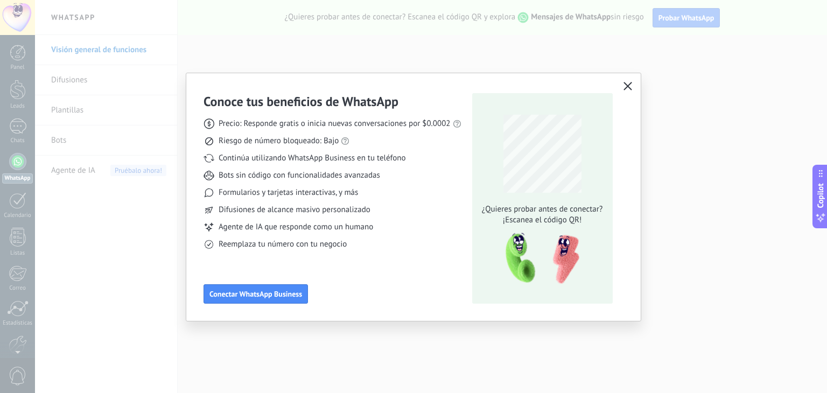  What do you see at coordinates (294, 210) in the screenshot?
I see `span: Difusiones de alcance masivo personalizado` at bounding box center [294, 210].